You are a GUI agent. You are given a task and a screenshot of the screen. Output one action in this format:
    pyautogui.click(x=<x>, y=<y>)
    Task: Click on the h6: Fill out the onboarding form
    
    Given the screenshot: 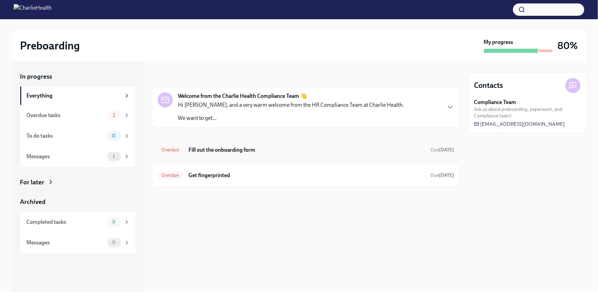 What is the action you would take?
    pyautogui.click(x=307, y=150)
    